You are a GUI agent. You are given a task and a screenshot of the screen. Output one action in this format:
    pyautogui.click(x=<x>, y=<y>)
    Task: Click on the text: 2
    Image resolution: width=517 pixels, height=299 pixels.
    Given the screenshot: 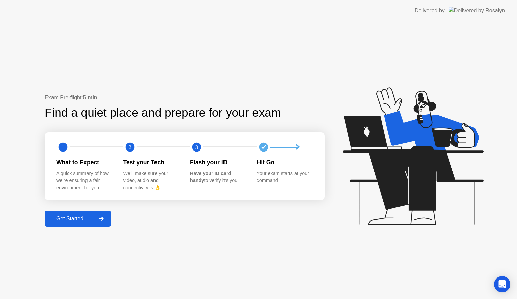 What is the action you would take?
    pyautogui.click(x=129, y=147)
    